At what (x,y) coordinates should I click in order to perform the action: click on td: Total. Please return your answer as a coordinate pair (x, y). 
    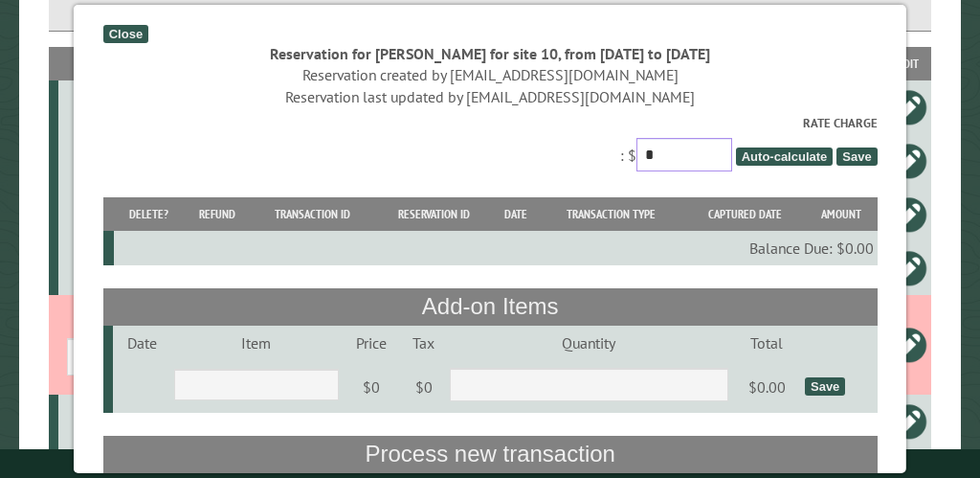
    Looking at the image, I should click on (766, 343).